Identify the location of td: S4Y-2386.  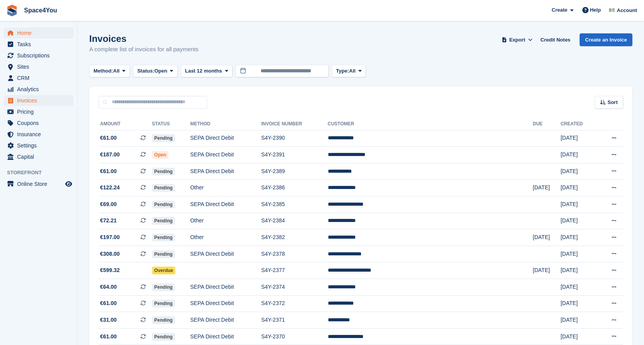
(294, 188).